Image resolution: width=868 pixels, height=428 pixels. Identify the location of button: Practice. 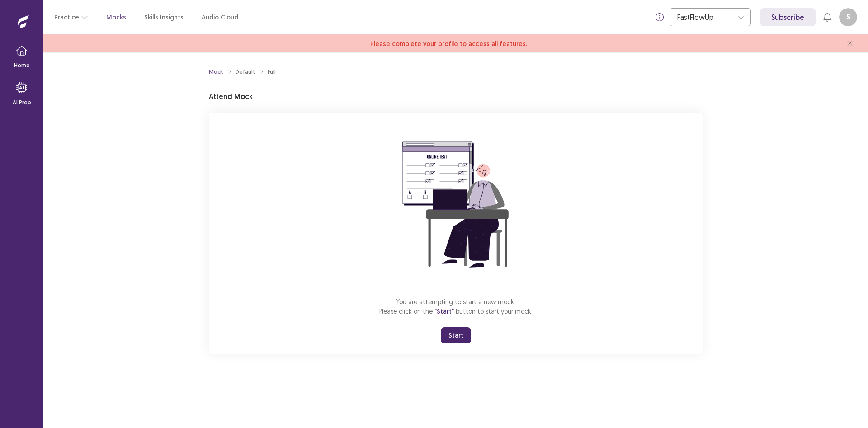
(71, 17).